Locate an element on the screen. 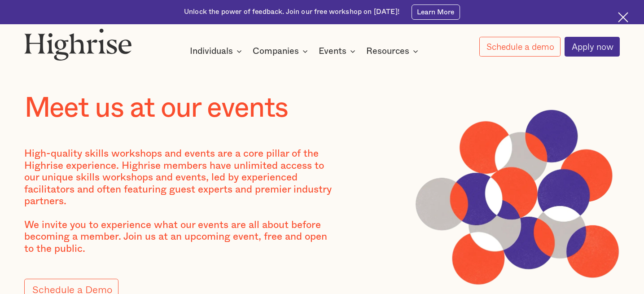  div: High-quality skills workshops and events are a core pillar of the Highrise experience. Highrise m... is located at coordinates (179, 201).